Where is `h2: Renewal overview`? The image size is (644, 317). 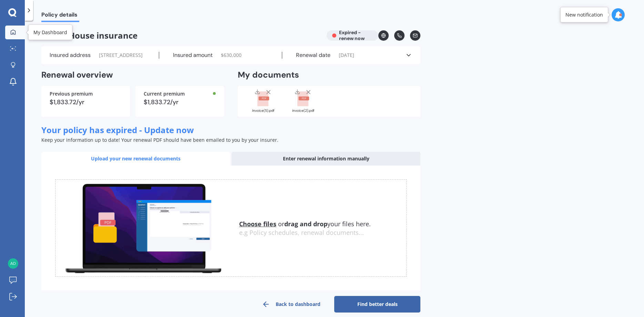
h2: Renewal overview is located at coordinates (133, 75).